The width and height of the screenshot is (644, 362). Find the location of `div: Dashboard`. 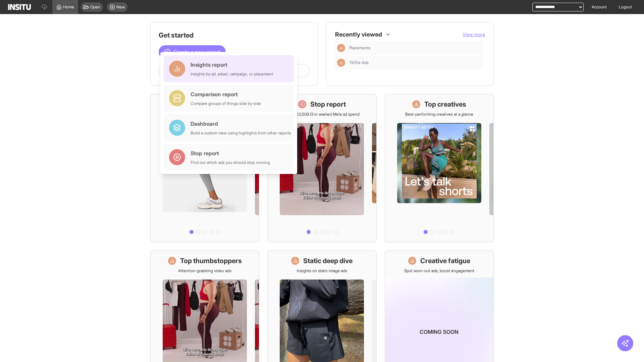

div: Dashboard is located at coordinates (241, 123).